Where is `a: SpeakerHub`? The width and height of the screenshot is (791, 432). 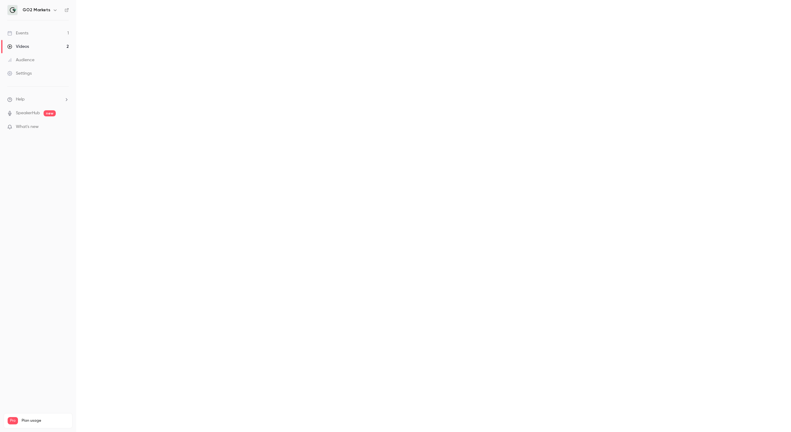
a: SpeakerHub is located at coordinates (28, 113).